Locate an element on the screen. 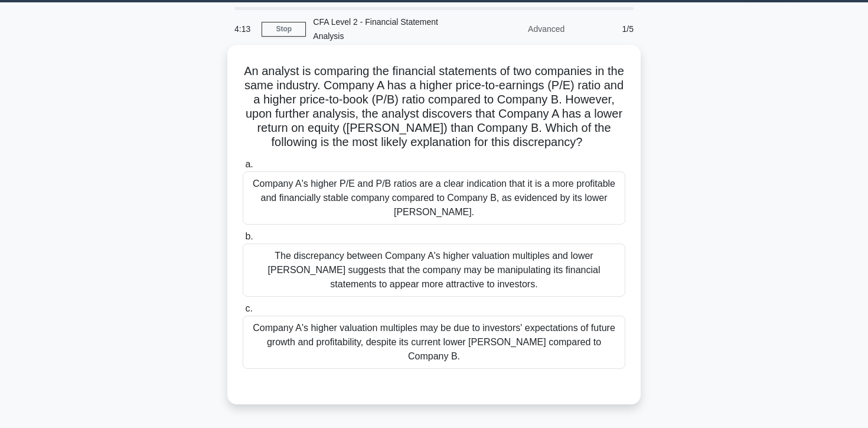 The height and width of the screenshot is (428, 868). a: Stop is located at coordinates (284, 29).